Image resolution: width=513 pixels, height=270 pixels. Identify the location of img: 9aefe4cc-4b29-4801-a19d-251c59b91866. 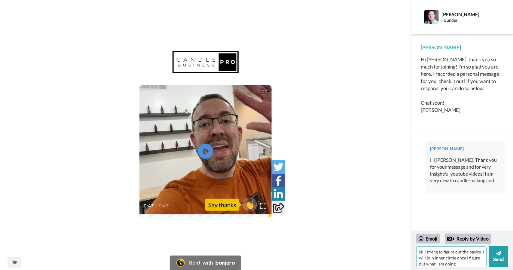
(206, 62).